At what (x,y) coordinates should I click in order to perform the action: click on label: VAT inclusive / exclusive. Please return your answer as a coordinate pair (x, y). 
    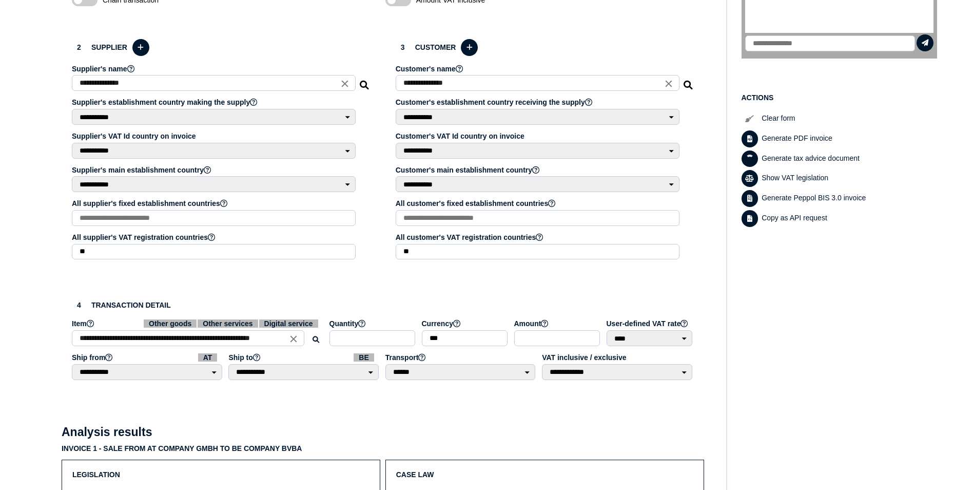
    Looking at the image, I should click on (618, 357).